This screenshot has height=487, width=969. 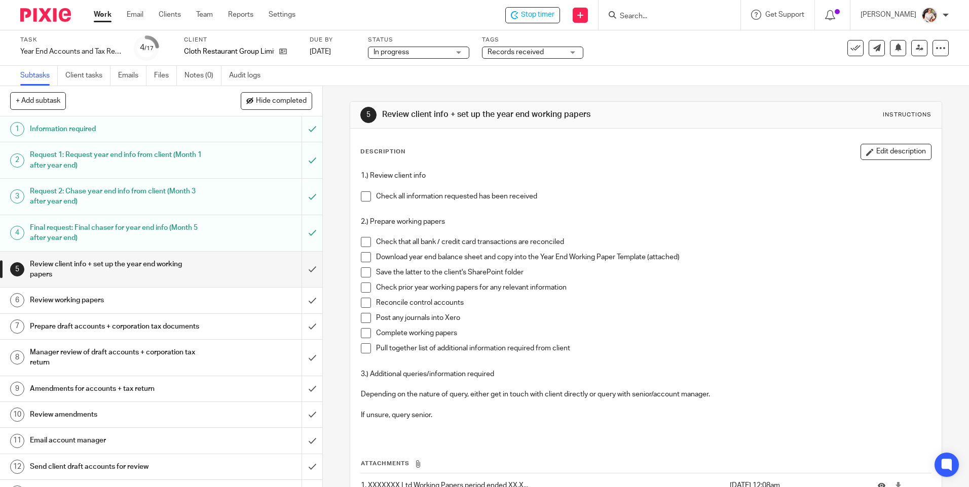 What do you see at coordinates (88, 75) in the screenshot?
I see `a: Client tasks` at bounding box center [88, 75].